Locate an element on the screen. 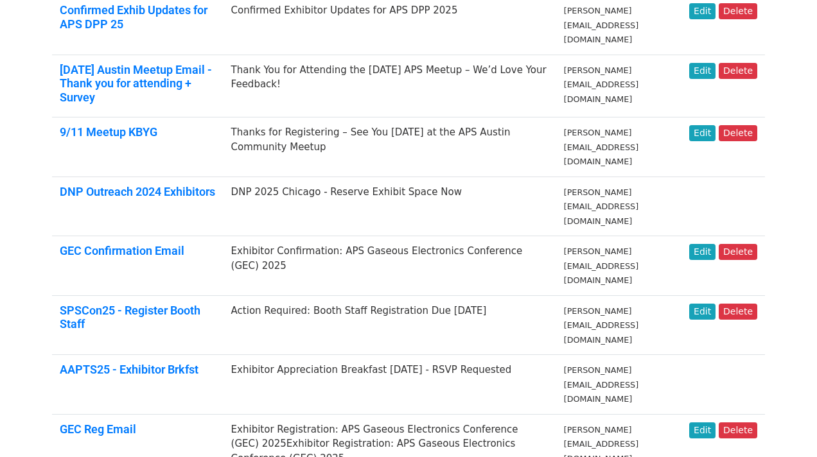 Image resolution: width=817 pixels, height=457 pixels. a: Confirmed Exhib Updates for APS DPP 25 is located at coordinates (134, 17).